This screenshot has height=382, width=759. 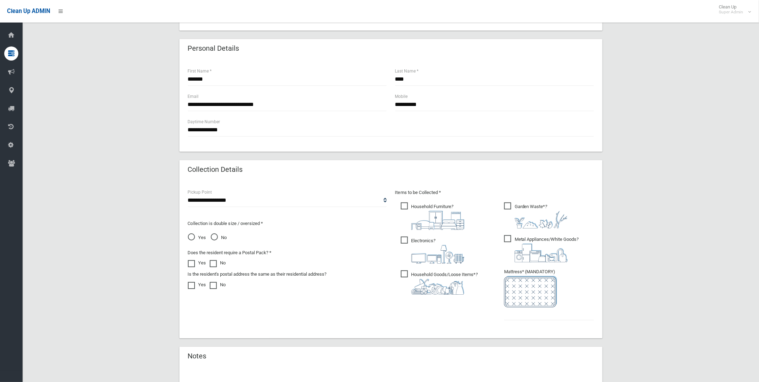 What do you see at coordinates (731, 12) in the screenshot?
I see `small: Super Admin` at bounding box center [731, 12].